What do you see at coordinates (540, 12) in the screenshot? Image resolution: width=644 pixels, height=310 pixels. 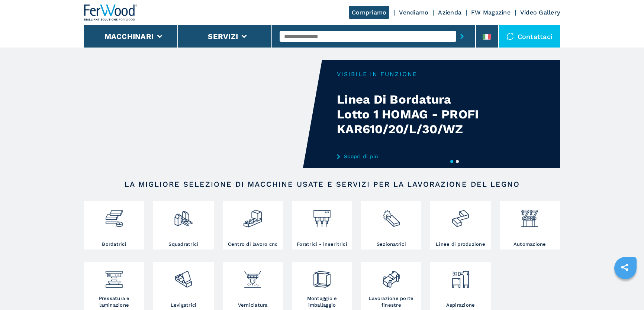 I see `a: Video Gallery` at bounding box center [540, 12].